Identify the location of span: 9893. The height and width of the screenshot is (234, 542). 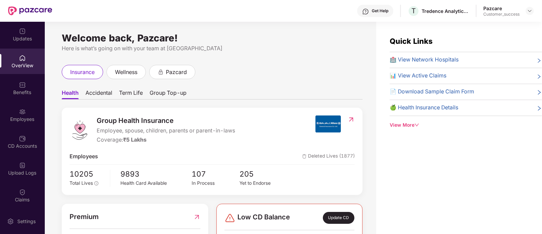
(156, 174).